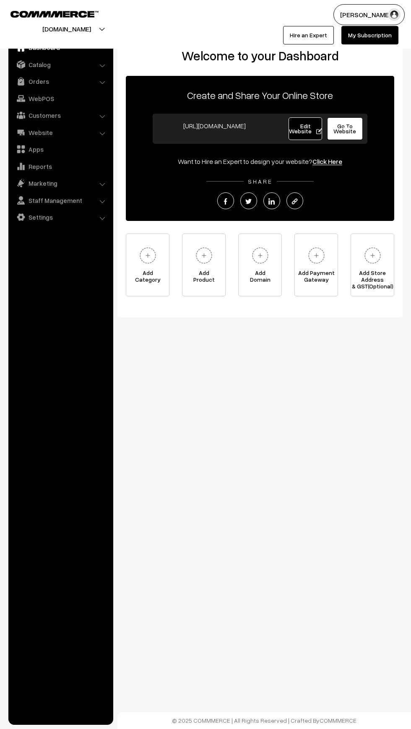 The image size is (411, 729). Describe the element at coordinates (345, 129) in the screenshot. I see `a: Go To Website` at that location.